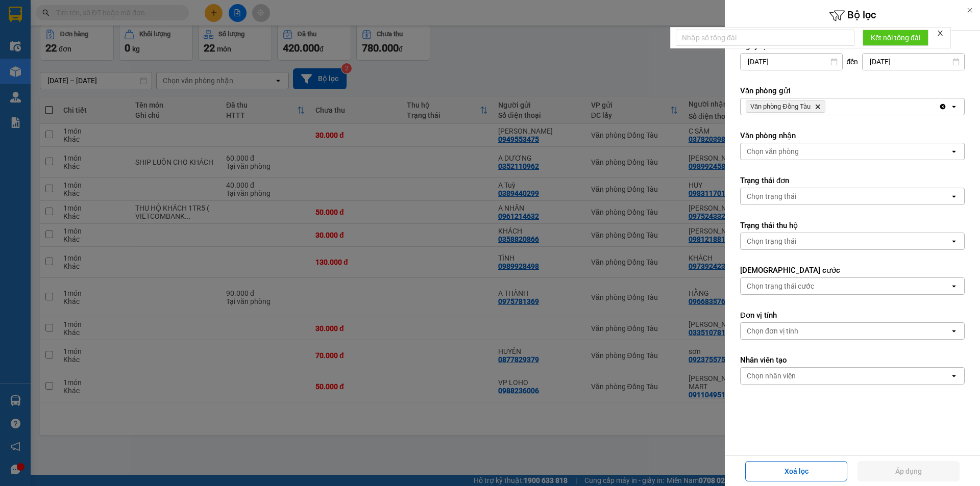 The image size is (980, 486). What do you see at coordinates (852, 226) in the screenshot?
I see `label: Trạng thái thu hộ` at bounding box center [852, 226].